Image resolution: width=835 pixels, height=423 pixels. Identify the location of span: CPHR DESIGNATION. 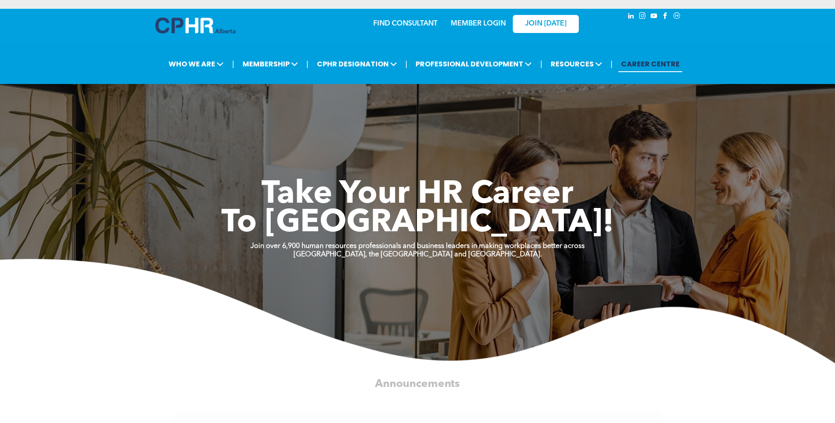
(357, 64).